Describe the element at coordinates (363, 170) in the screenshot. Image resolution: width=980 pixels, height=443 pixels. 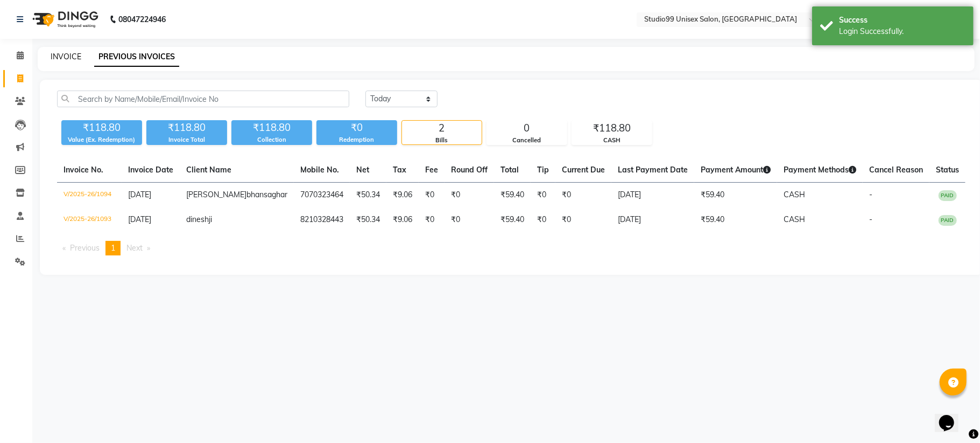
I see `span: Net` at that location.